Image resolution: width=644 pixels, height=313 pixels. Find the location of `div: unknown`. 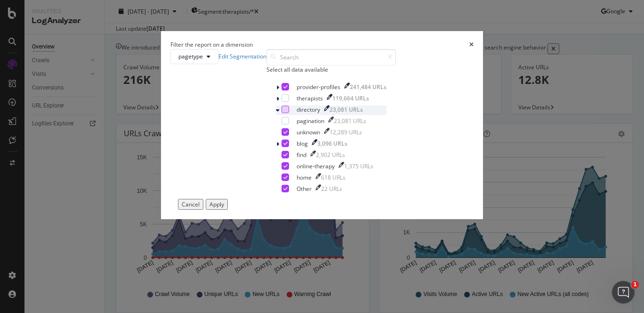

div: unknown is located at coordinates (309, 132).